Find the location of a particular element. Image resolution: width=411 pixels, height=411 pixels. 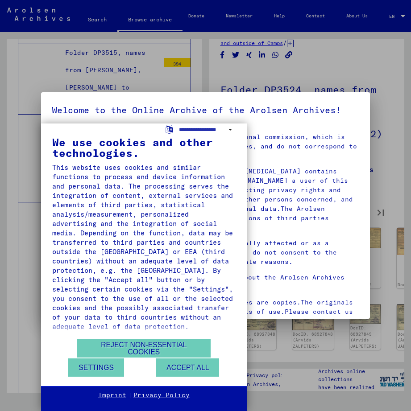

button: Settings is located at coordinates (96, 367).